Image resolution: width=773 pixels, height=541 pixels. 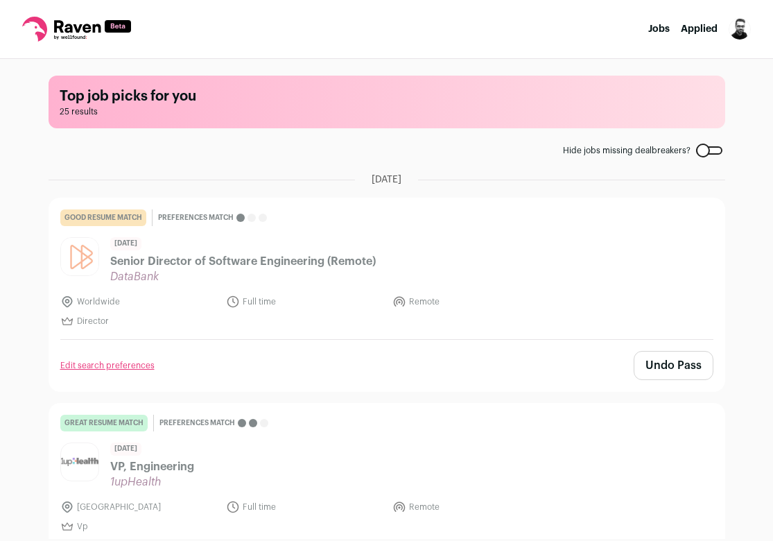 What do you see at coordinates (658, 29) in the screenshot?
I see `a: Jobs` at bounding box center [658, 29].